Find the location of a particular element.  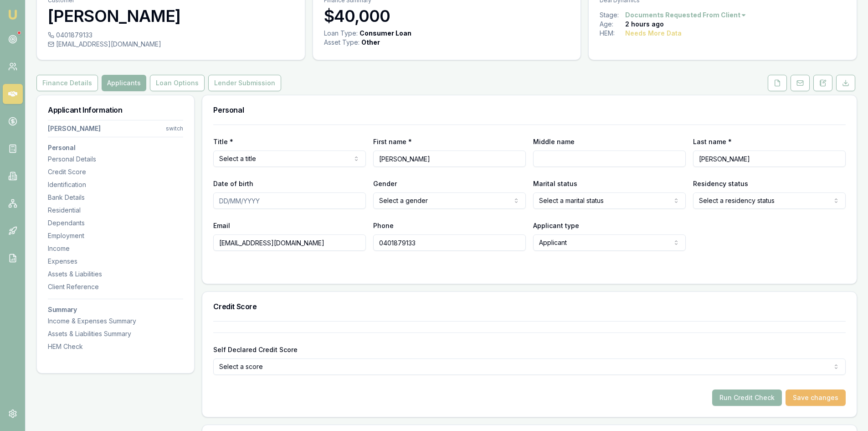

label: Self Declared Credit Score is located at coordinates (255, 349).